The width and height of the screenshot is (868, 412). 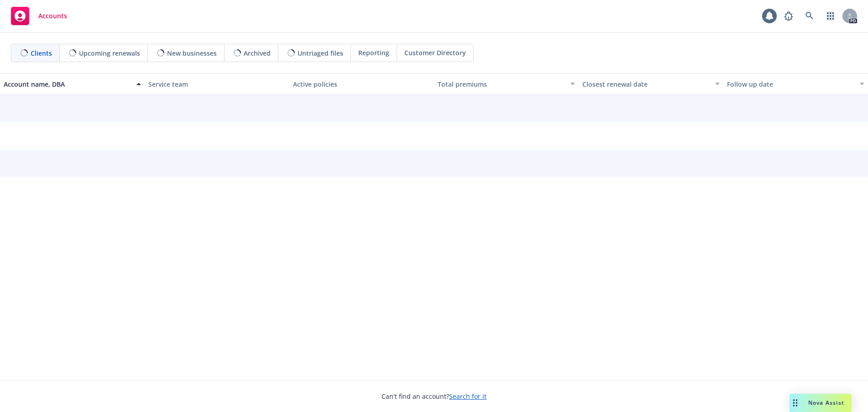 What do you see at coordinates (826, 402) in the screenshot?
I see `span: Nova Assist` at bounding box center [826, 402].